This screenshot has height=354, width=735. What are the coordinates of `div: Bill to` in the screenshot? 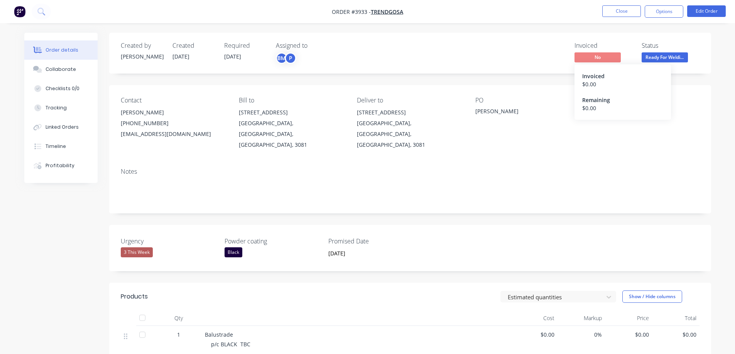 It's located at (292, 100).